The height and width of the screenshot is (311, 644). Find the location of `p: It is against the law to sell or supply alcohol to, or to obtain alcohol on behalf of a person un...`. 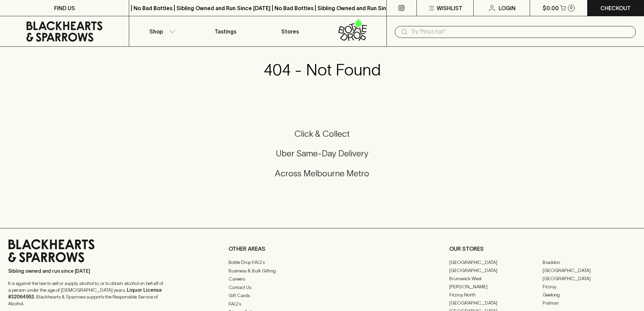

p: It is against the law to sell or supply alcohol to, or to obtain alcohol on behalf of a person un... is located at coordinates (86, 294).